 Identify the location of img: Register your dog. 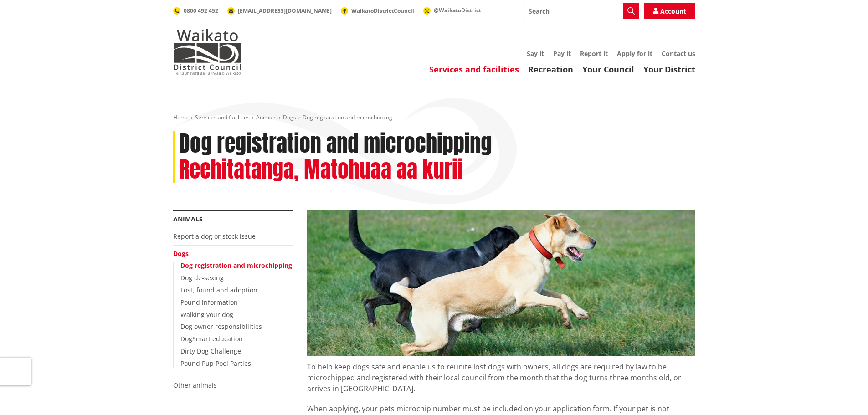
(501, 283).